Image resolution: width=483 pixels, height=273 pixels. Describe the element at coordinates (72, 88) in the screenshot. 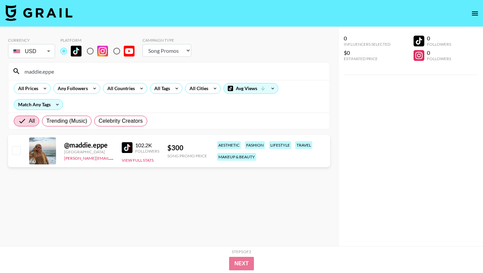

I see `div: Any Followers` at that location.